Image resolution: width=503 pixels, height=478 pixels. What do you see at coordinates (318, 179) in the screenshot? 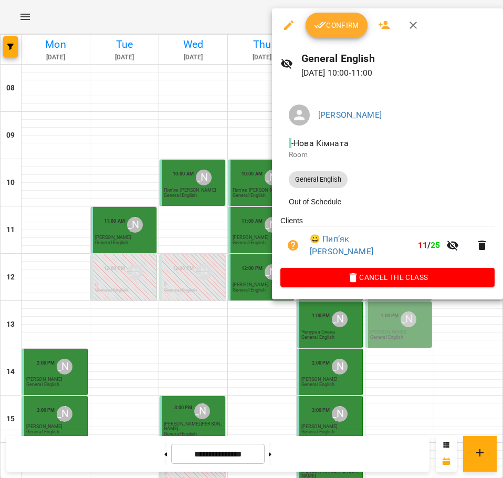
I see `span: General English` at bounding box center [318, 179].